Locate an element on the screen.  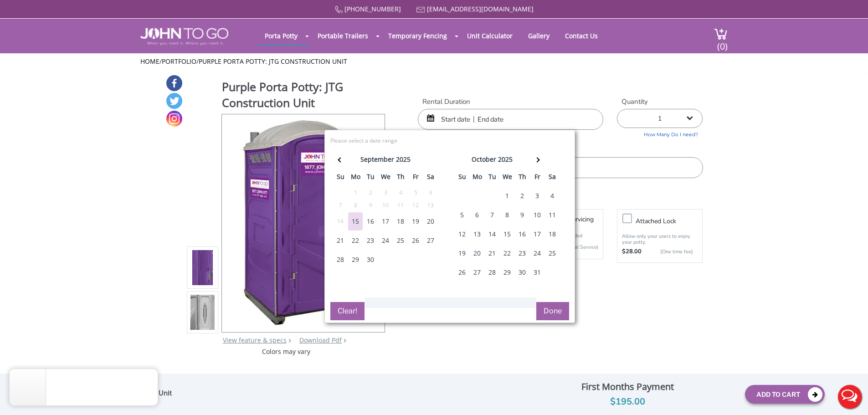
div: september is located at coordinates (378, 159).